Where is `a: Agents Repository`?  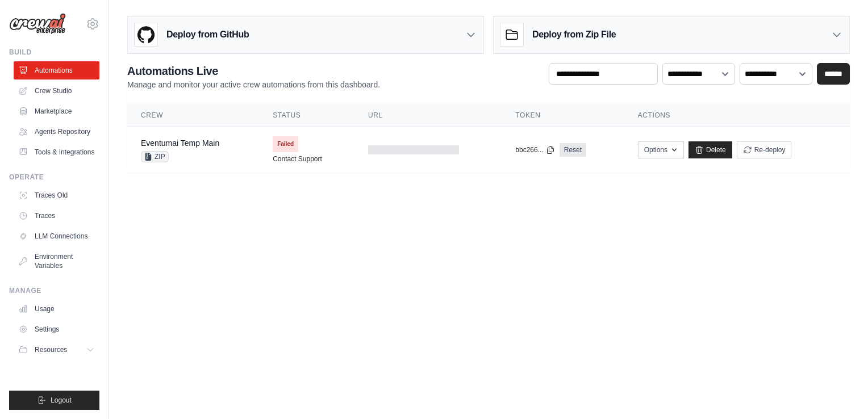 a: Agents Repository is located at coordinates (56, 132).